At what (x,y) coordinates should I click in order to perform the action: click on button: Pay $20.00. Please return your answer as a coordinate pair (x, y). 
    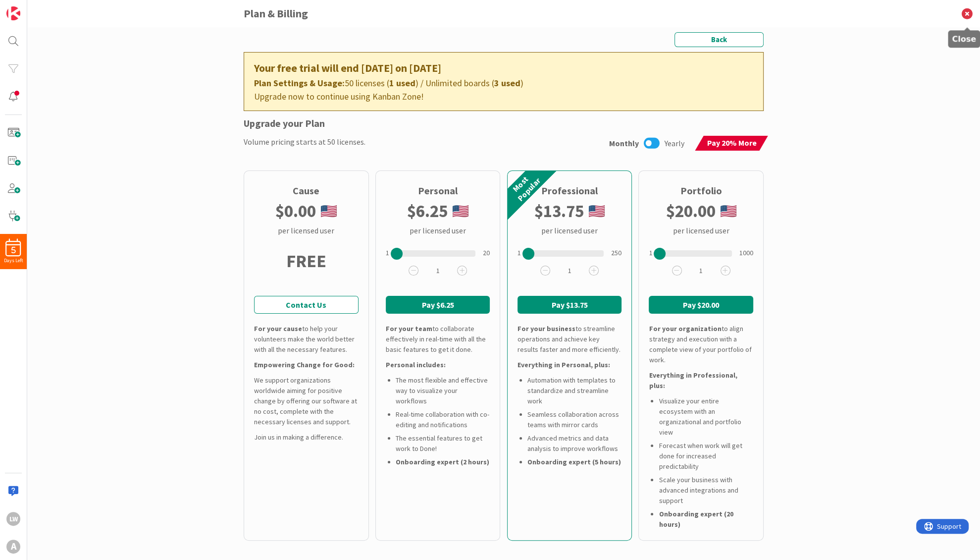
    Looking at the image, I should click on (700, 304).